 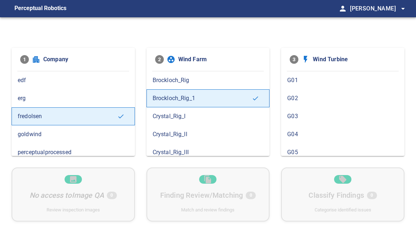 I want to click on div: erg, so click(x=73, y=98).